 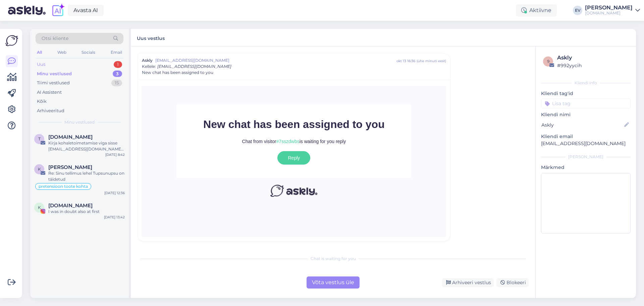 I want to click on p: Chat from visitor is waiting for you reply, so click(x=294, y=141).